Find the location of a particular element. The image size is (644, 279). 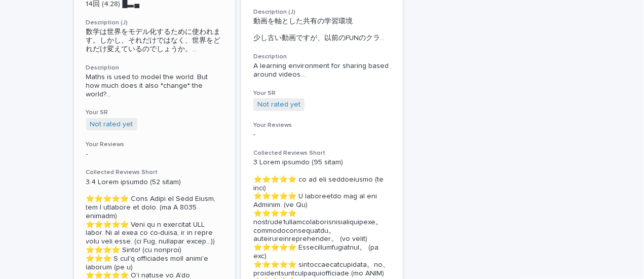

div: 動画を軸とした共有の学習環境 少し古い動画ですが、以前のFUNのクラスシステム「manaba」をご覧いただけます。 0:00 Stackerを用いる理由 0:52 講義の検索方法 1:09 学習... is located at coordinates (322, 30).